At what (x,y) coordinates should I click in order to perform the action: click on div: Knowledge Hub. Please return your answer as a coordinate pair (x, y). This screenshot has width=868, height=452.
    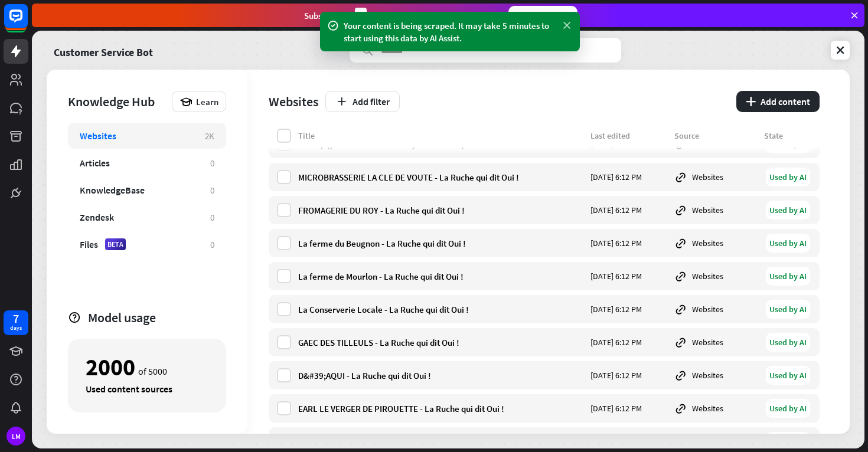
    Looking at the image, I should click on (117, 102).